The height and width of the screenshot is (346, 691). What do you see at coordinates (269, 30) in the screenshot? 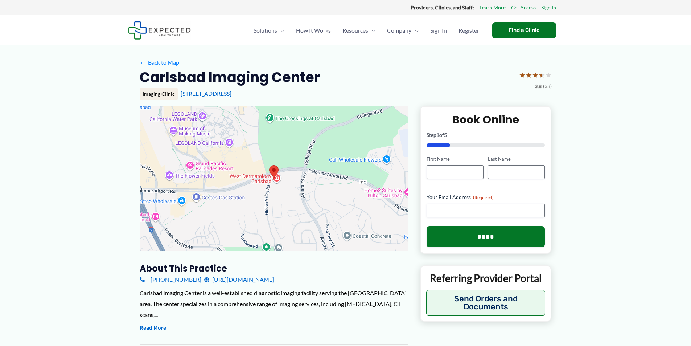
I see `a: SolutionsMenu Toggle` at bounding box center [269, 30].